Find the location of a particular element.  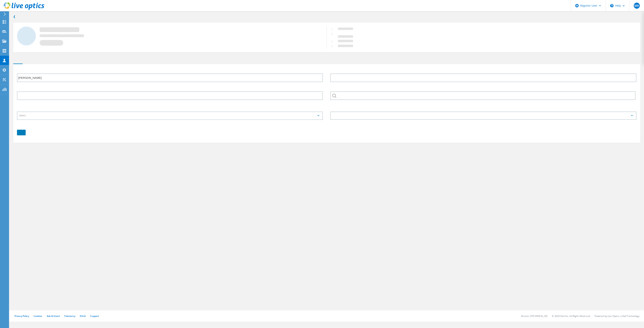

a: Back to search is located at coordinates (14, 17).